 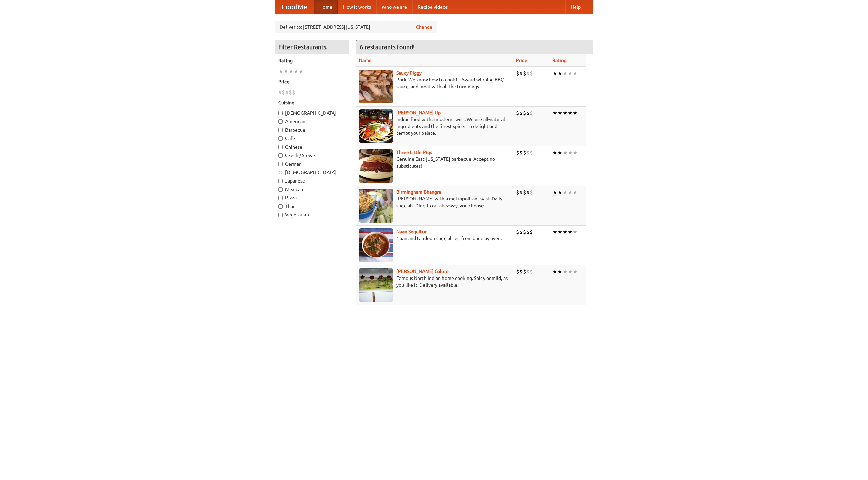 What do you see at coordinates (357, 7) in the screenshot?
I see `a: How it works` at bounding box center [357, 7].